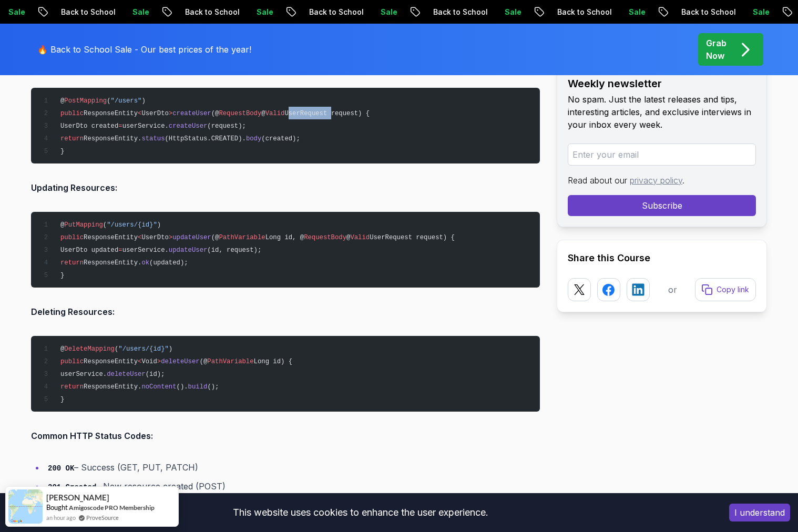 This screenshot has height=532, width=798. Describe the element at coordinates (61, 468) in the screenshot. I see `code: 200 OK` at that location.